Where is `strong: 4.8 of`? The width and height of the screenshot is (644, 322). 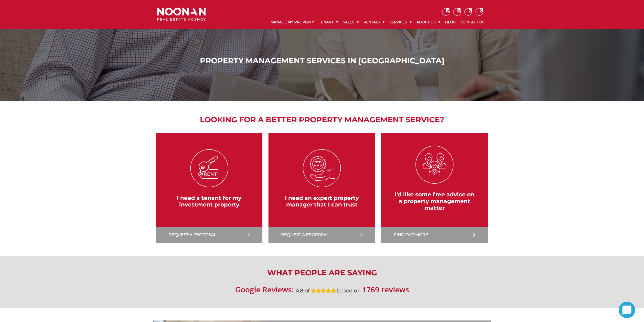 strong: 4.8 of is located at coordinates (303, 291).